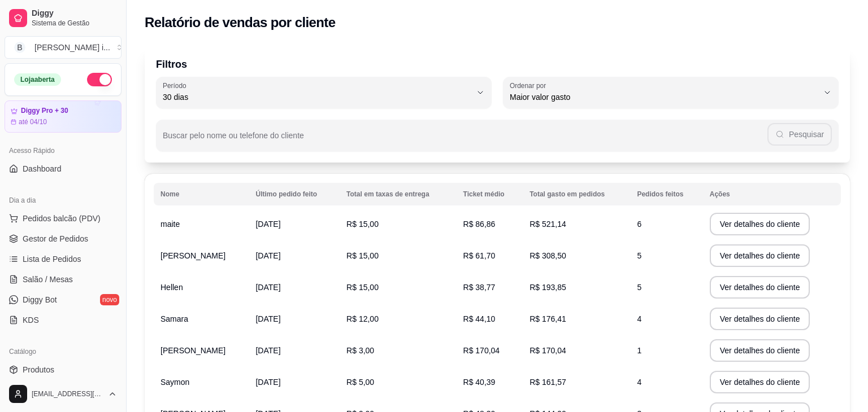 Image resolution: width=868 pixels, height=412 pixels. Describe the element at coordinates (175, 383) in the screenshot. I see `span: Saymon` at that location.